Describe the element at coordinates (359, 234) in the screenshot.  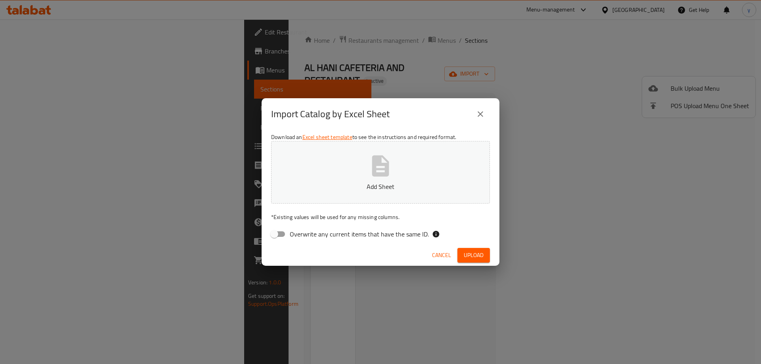
I see `span: Overwrite any current items that have the same ID.` at that location.